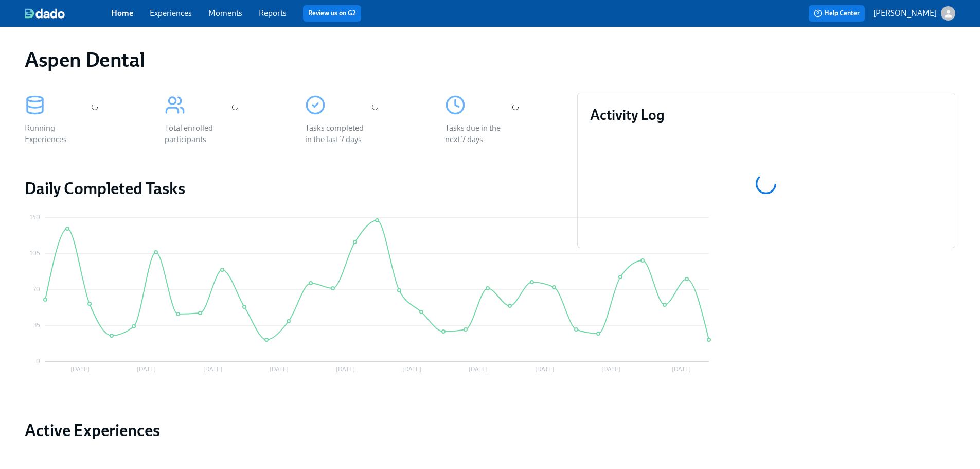  I want to click on tspan: 140, so click(35, 217).